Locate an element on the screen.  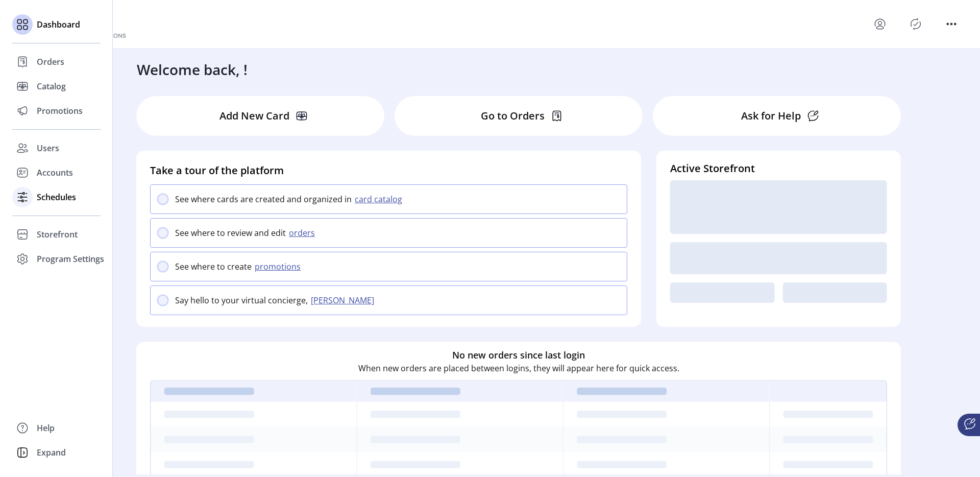
button: Publisher Panel is located at coordinates (915, 24).